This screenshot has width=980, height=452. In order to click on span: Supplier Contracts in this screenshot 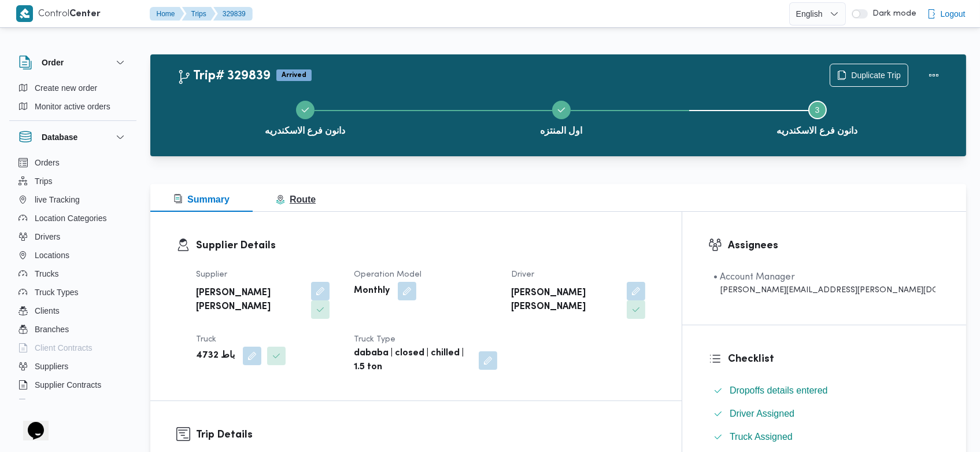, I will do `click(67, 385)`.